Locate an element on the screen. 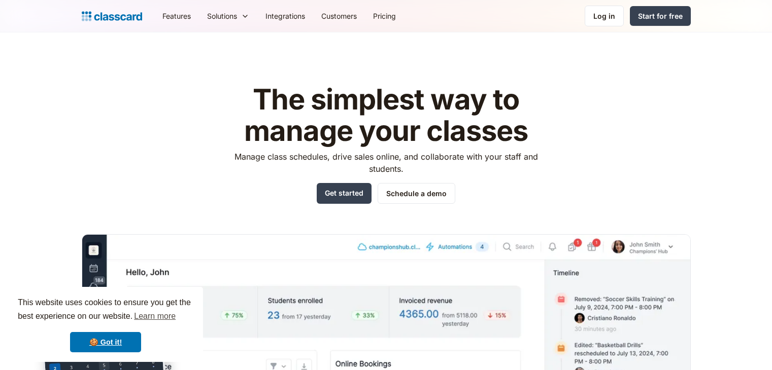 The height and width of the screenshot is (370, 772). a: Log in is located at coordinates (604, 16).